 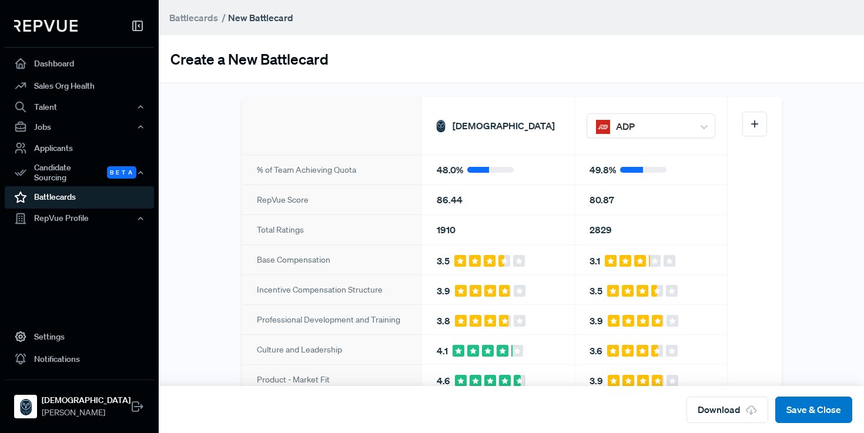 What do you see at coordinates (443, 321) in the screenshot?
I see `span: 3.8` at bounding box center [443, 321].